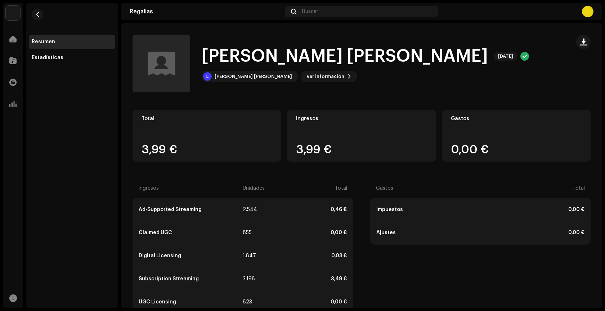  What do you see at coordinates (428, 232) in the screenshot?
I see `div: Ajustes` at bounding box center [428, 232].